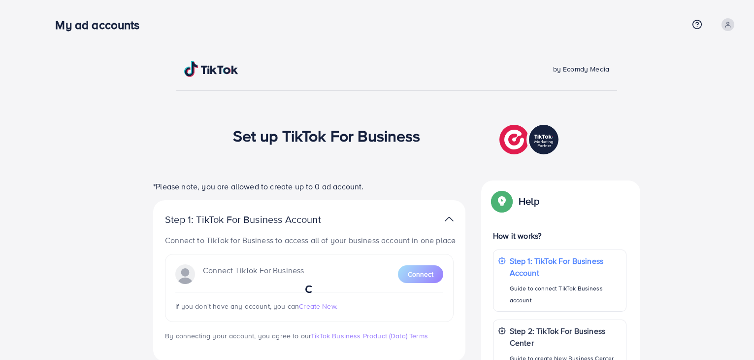 The height and width of the screenshot is (360, 754). I want to click on p: Guide to connect TikTok Business account, so click(566, 294).